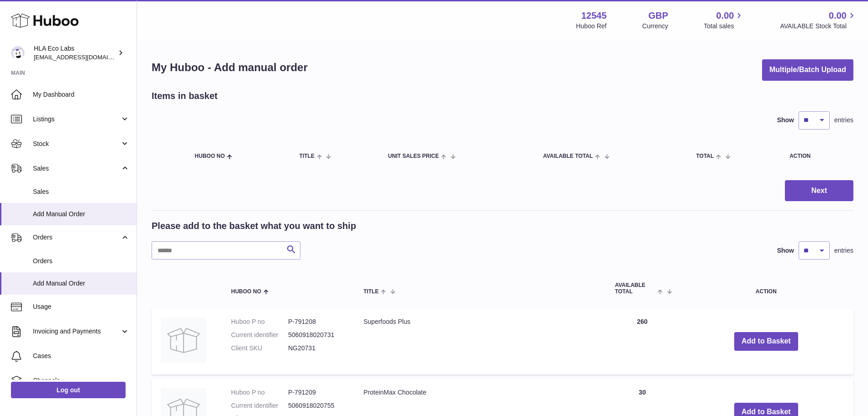  I want to click on dd: NG20731, so click(317, 348).